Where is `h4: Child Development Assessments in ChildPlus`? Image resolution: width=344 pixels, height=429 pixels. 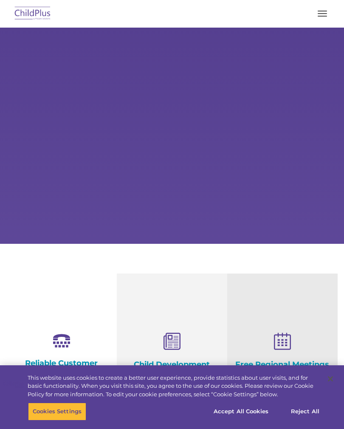
h4: Child Development Assessments in ChildPlus is located at coordinates (172, 374).